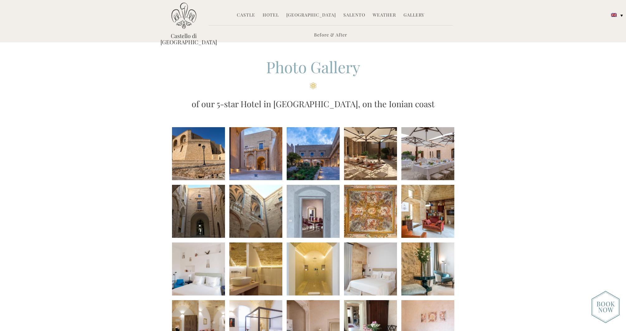 The image size is (626, 331). I want to click on a: Castle, so click(246, 15).